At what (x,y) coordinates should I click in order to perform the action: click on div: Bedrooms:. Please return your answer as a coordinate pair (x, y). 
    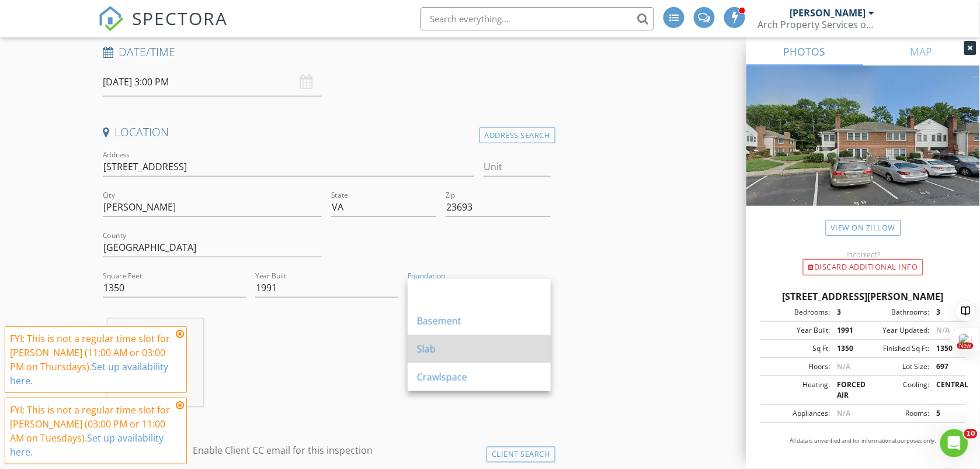
    Looking at the image, I should click on (796, 312).